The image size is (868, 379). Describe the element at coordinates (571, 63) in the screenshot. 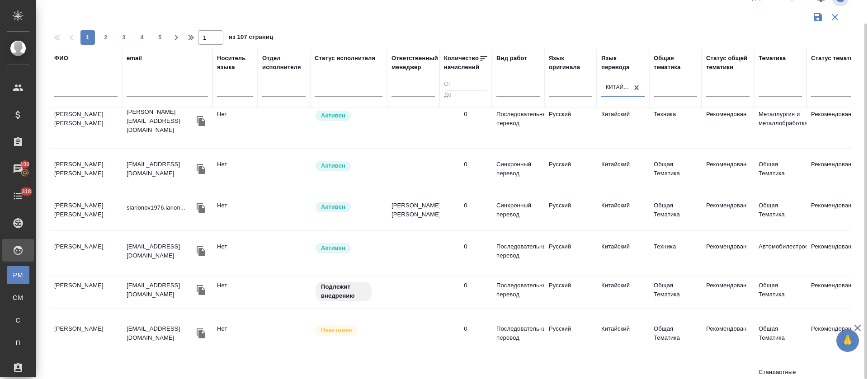

I see `div: Язык оригинала` at that location.